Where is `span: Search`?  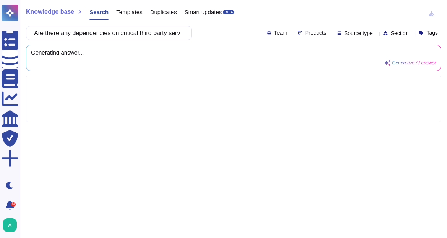 span: Search is located at coordinates (99, 12).